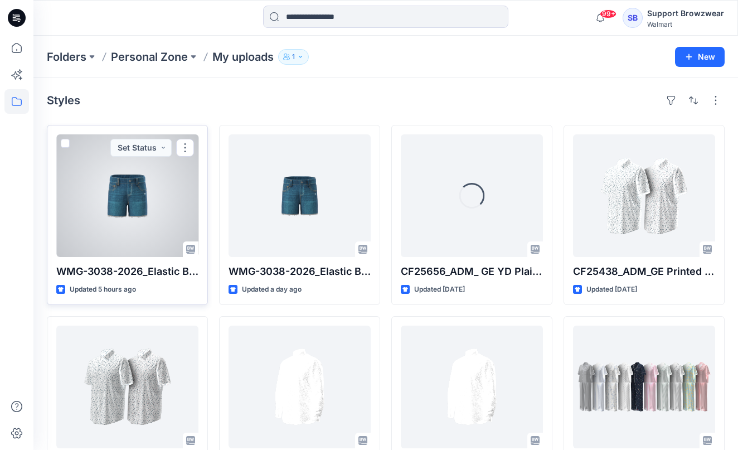 The image size is (738, 450). Describe the element at coordinates (633, 18) in the screenshot. I see `div: SB` at that location.